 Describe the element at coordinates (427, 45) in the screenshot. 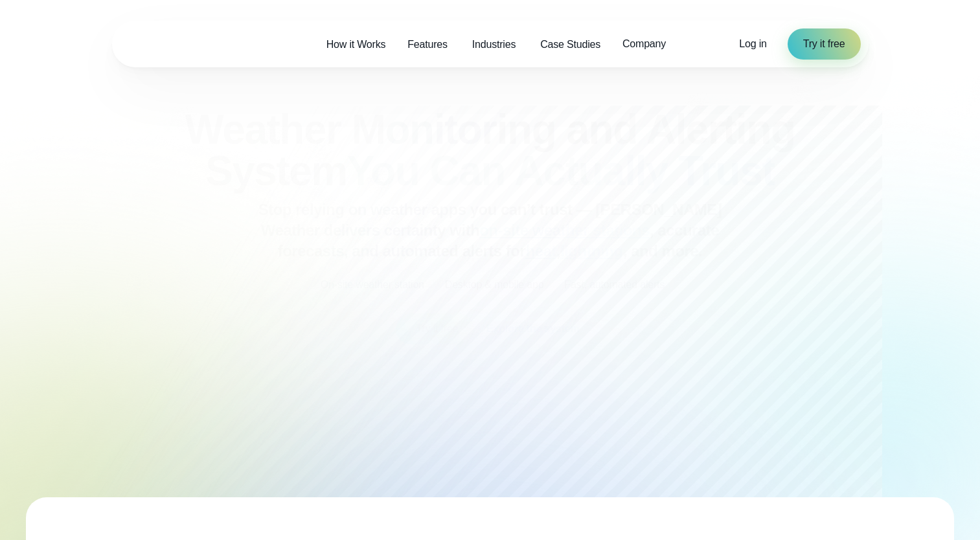

I see `span: Features` at that location.